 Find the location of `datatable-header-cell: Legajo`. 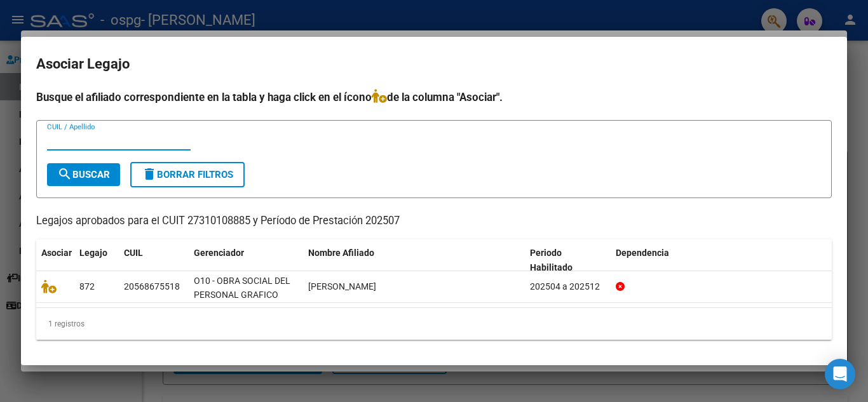

datatable-header-cell: Legajo is located at coordinates (97, 260).